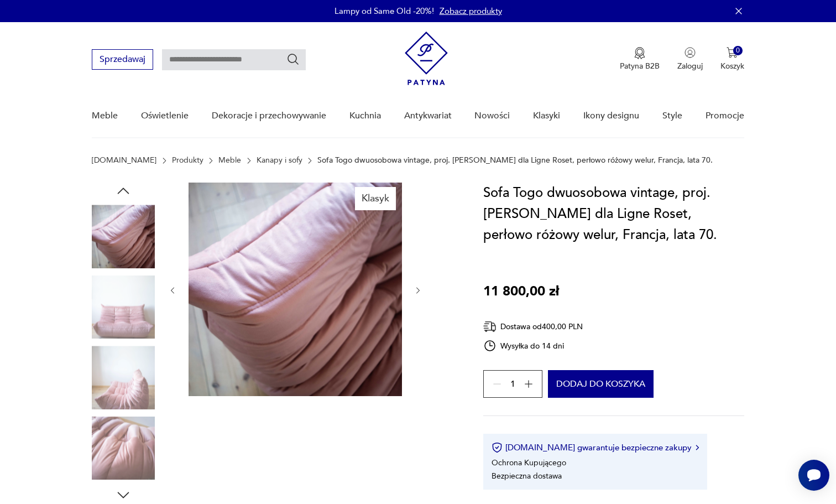 The image size is (836, 504). Describe the element at coordinates (533, 326) in the screenshot. I see `div: Dostawa od 400,00 PLN` at that location.